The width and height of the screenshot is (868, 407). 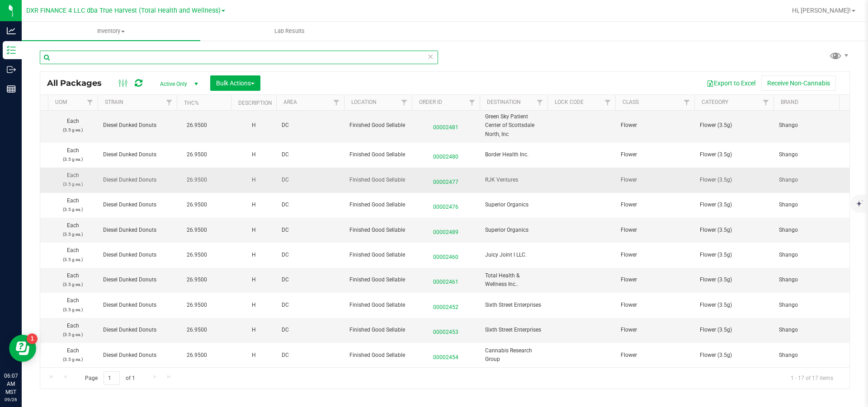 I want to click on inline-svg: Outbound, so click(x=11, y=70).